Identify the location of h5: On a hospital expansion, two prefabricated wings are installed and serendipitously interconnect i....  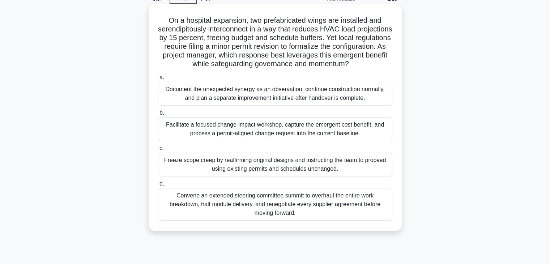
(275, 42).